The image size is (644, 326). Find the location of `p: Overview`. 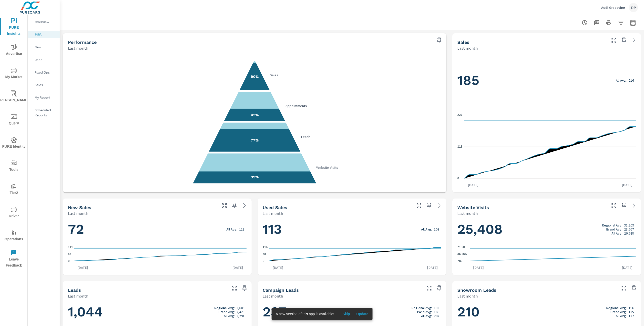

p: Overview is located at coordinates (45, 22).